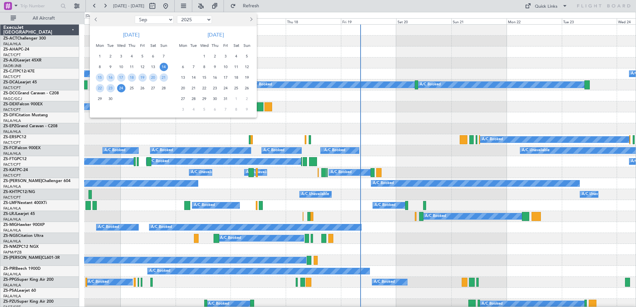  Describe the element at coordinates (142, 56) in the screenshot. I see `div: 5-9-2025` at that location.